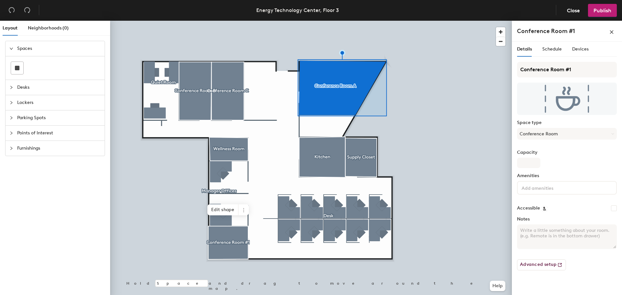 This screenshot has height=295, width=622. What do you see at coordinates (567, 176) in the screenshot?
I see `label: Amenities` at bounding box center [567, 176].